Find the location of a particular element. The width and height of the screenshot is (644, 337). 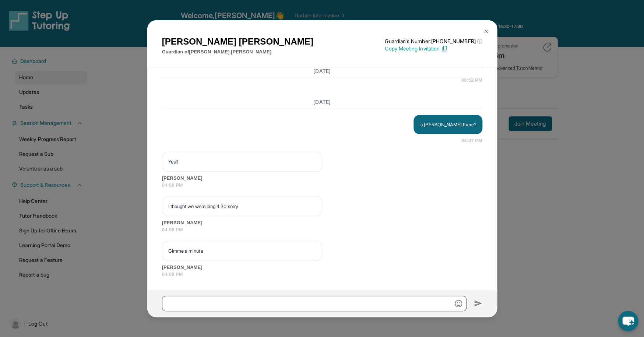

p: Yes!! is located at coordinates (242, 162).